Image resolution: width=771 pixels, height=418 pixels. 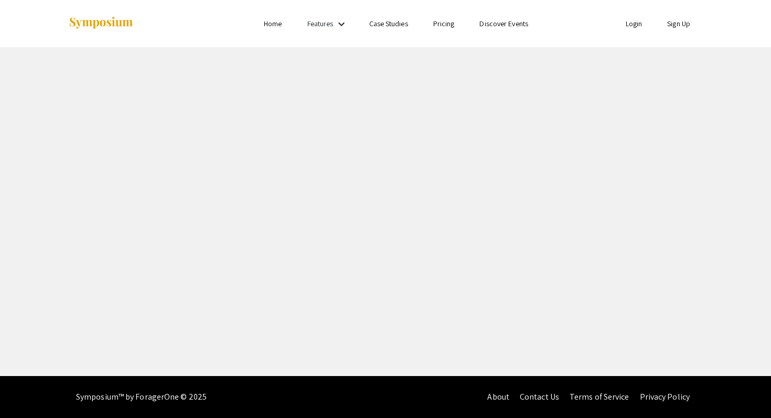 I want to click on div: Symposium™ by ForagerOne © 2025, so click(x=141, y=397).